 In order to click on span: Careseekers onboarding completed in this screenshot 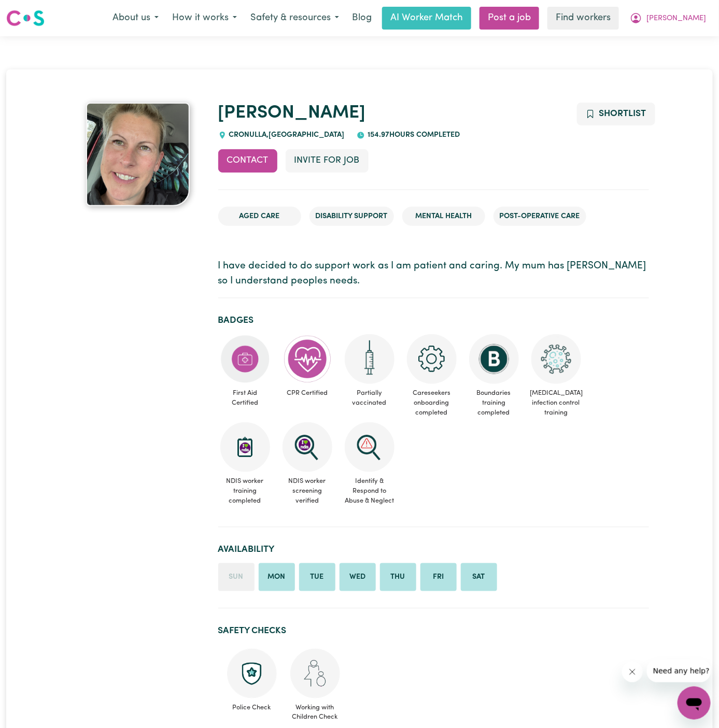, I will do `click(432, 403)`.